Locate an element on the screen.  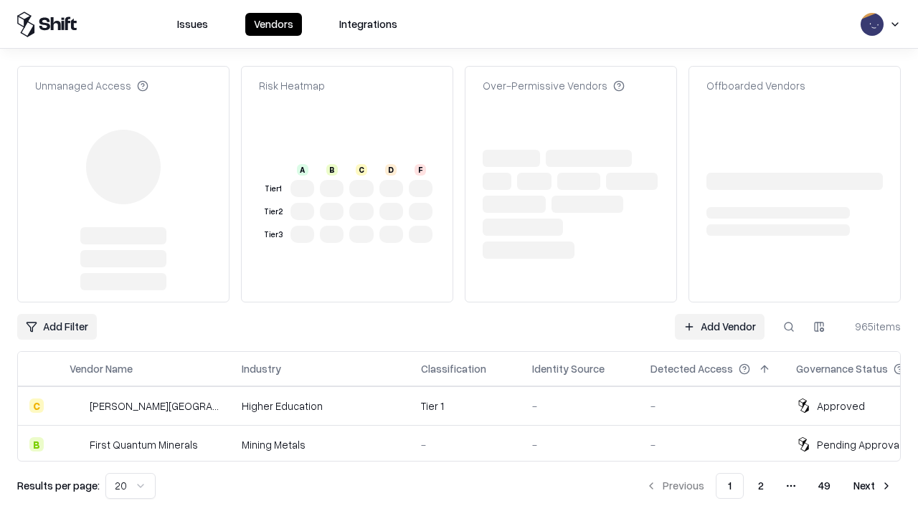
div: Industry is located at coordinates (261, 369).